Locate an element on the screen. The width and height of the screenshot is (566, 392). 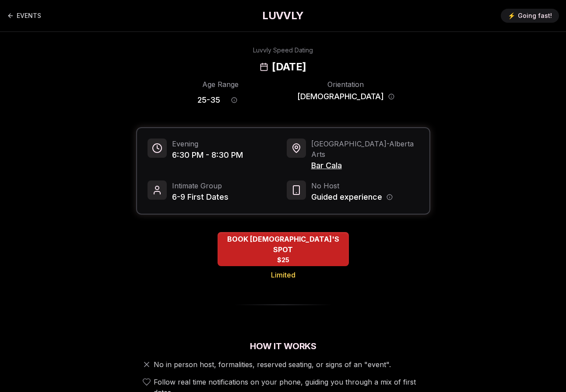
button: Age range information is located at coordinates (234, 100).